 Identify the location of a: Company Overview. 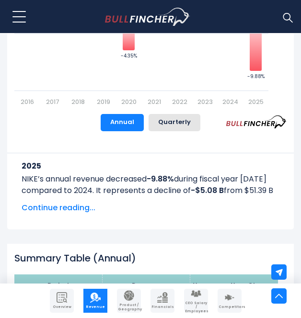
(62, 301).